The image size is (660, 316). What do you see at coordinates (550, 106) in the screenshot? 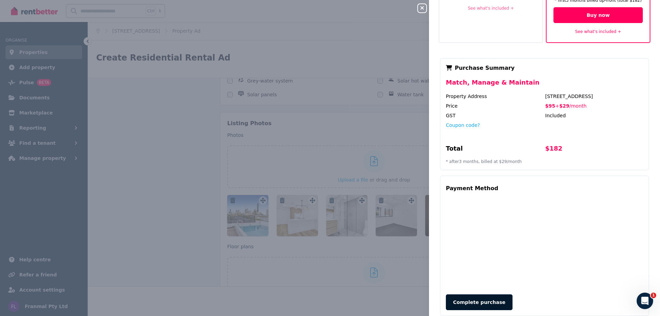
I see `span: $95` at bounding box center [550, 106].